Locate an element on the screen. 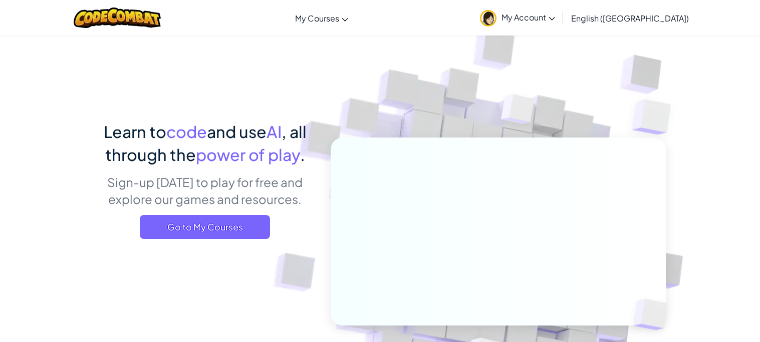 The image size is (760, 342). span: My Account is located at coordinates (528, 17).